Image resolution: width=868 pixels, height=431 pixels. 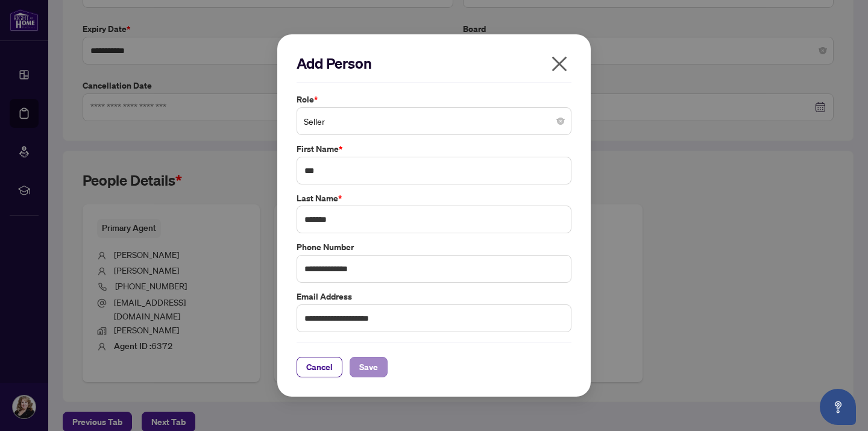 I want to click on span: close-circle, so click(x=560, y=121).